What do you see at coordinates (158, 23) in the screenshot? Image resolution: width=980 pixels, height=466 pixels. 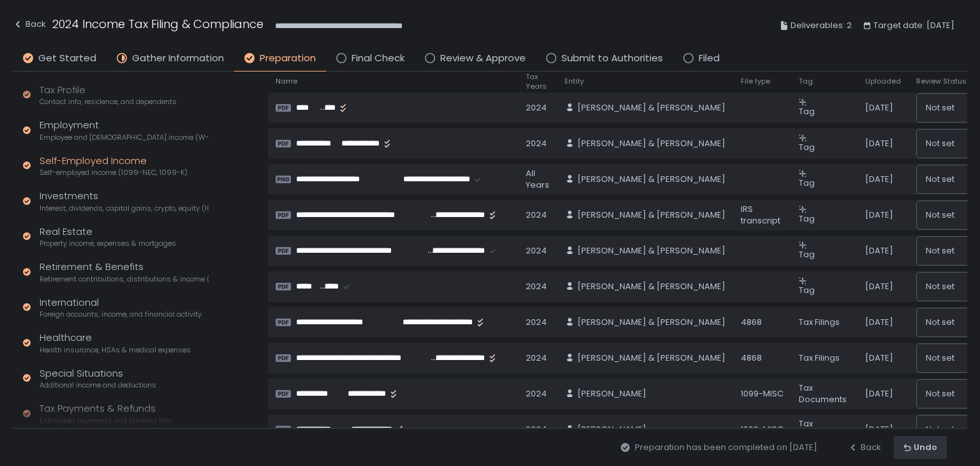 I see `h1: 2024 Income Tax Filing & Compliance` at bounding box center [158, 23].